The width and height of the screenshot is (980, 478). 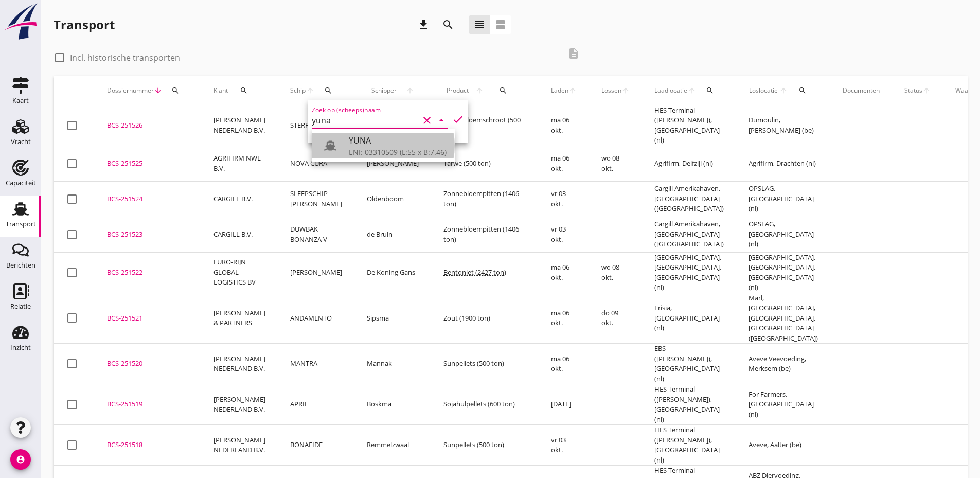 I want to click on input: Zoek op (scheeps)naam, so click(x=365, y=120).